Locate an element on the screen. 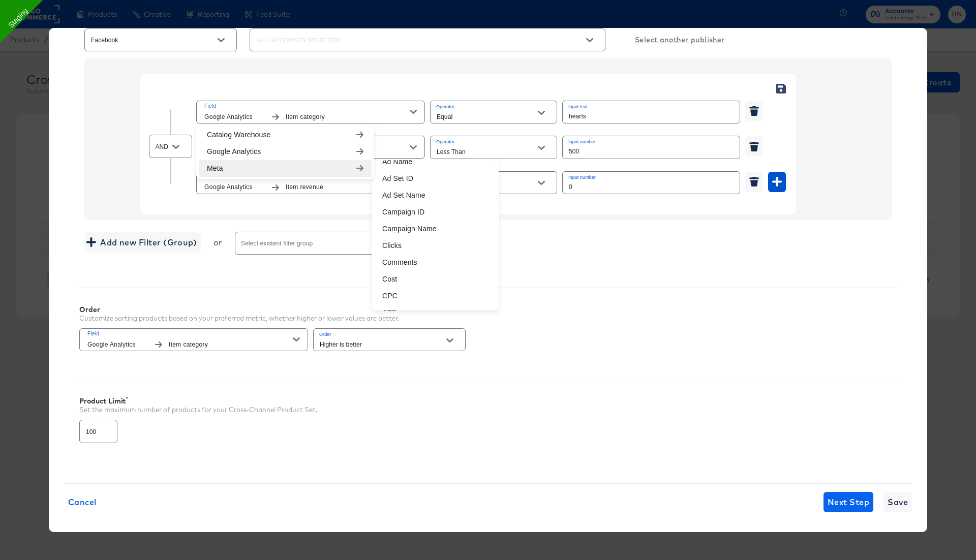 Image resolution: width=976 pixels, height=560 pixels. li: Ad Set ID is located at coordinates (435, 178).